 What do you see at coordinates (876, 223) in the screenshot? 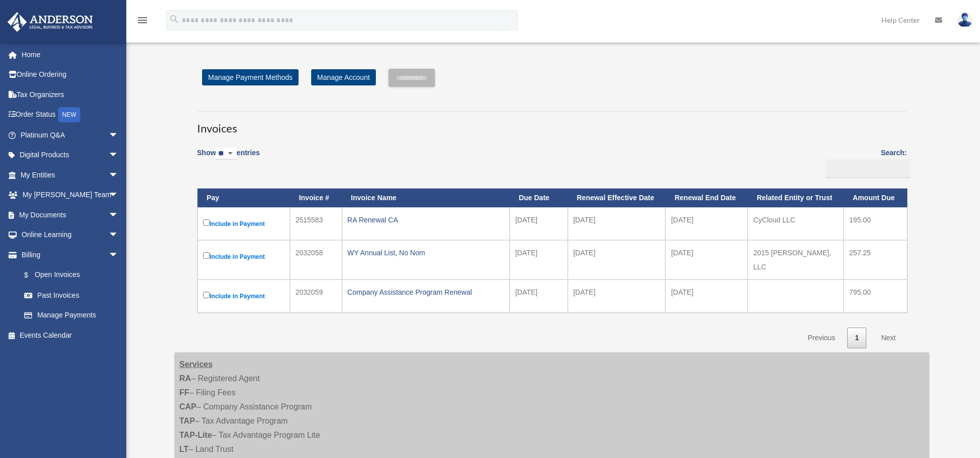
I see `td: 195.00` at bounding box center [876, 223].